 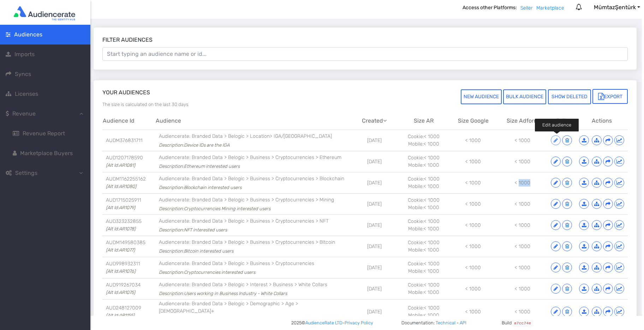 What do you see at coordinates (601, 121) in the screenshot?
I see `th: Actions` at bounding box center [601, 121].